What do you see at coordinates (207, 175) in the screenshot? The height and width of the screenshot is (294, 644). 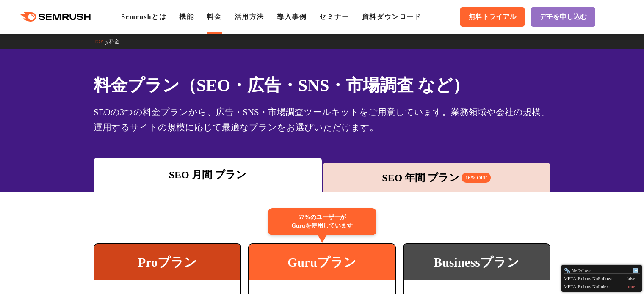 I see `div: SEO 月間 プラン` at bounding box center [207, 175].